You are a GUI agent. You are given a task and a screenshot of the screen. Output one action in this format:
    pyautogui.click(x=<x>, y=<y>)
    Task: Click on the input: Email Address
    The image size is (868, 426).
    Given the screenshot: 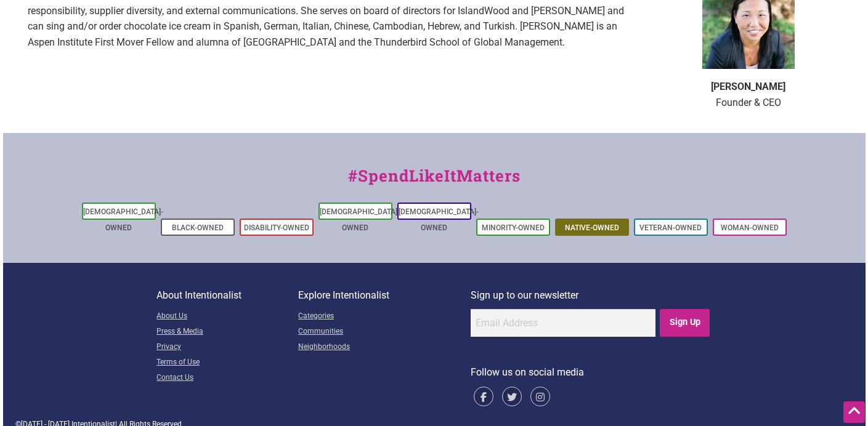 What is the action you would take?
    pyautogui.click(x=563, y=323)
    